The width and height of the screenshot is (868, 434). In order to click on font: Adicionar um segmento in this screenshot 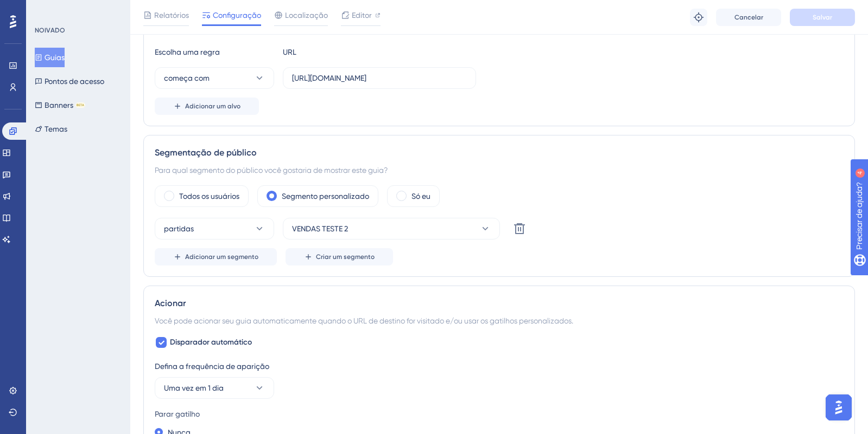, I will do `click(221, 257)`.